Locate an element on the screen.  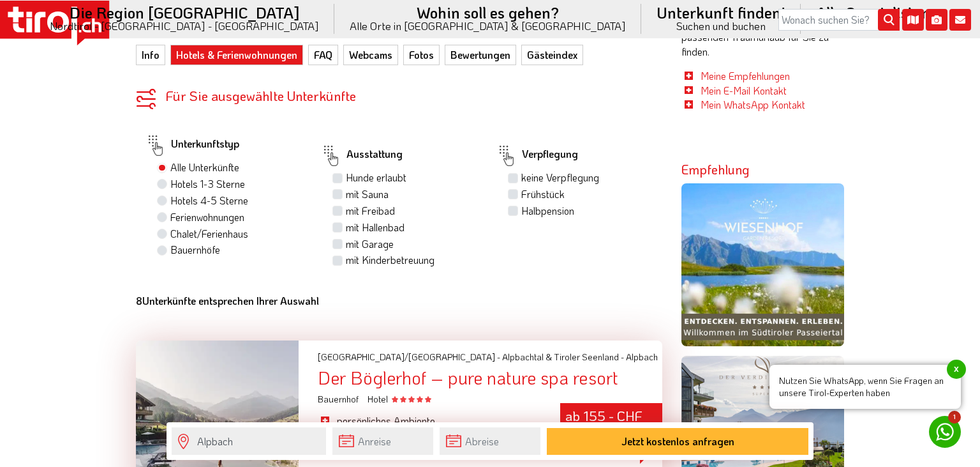
img: wiesenhof-sommer.jpg is located at coordinates (762, 264).